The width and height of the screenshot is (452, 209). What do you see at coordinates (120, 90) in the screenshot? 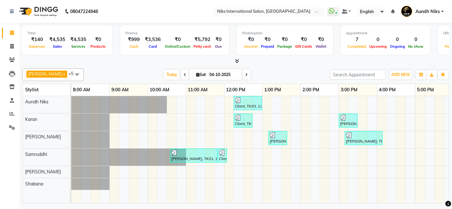
I see `a: 9:00 AM` at bounding box center [120, 90].